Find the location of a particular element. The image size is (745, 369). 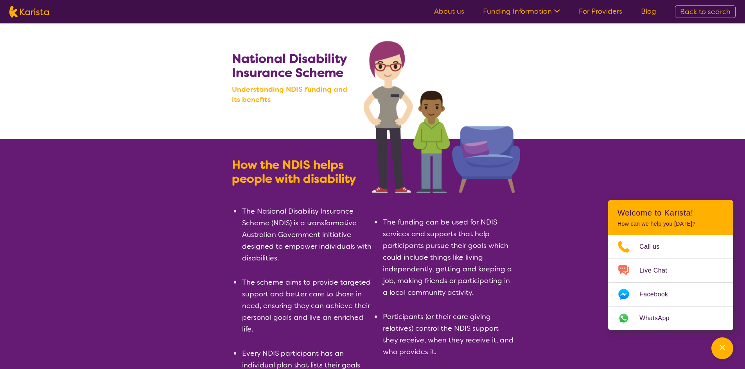

span: Call us is located at coordinates (654, 247).